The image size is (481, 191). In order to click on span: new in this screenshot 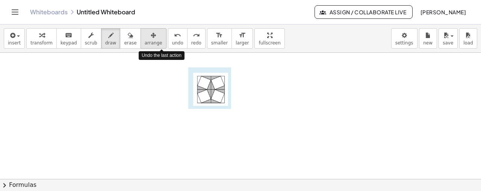, I will do `click(428, 43)`.